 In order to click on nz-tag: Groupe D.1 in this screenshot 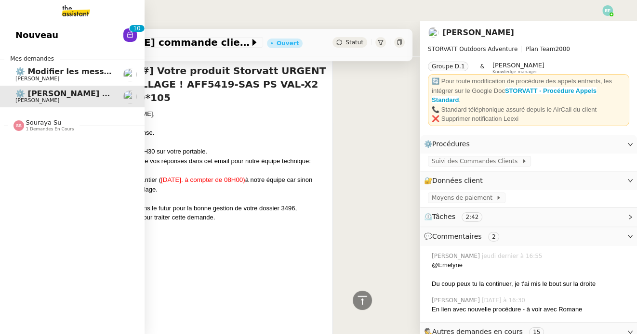, I will do `click(448, 67)`.